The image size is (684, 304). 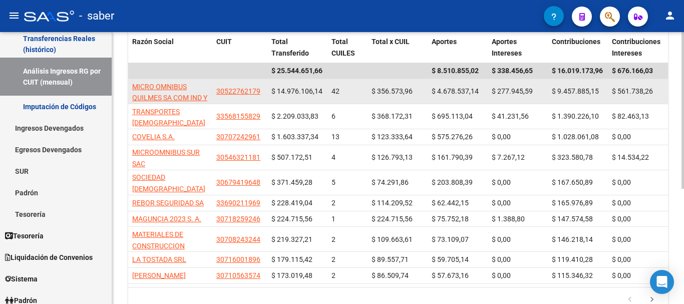 I want to click on span: - saber, so click(x=97, y=16).